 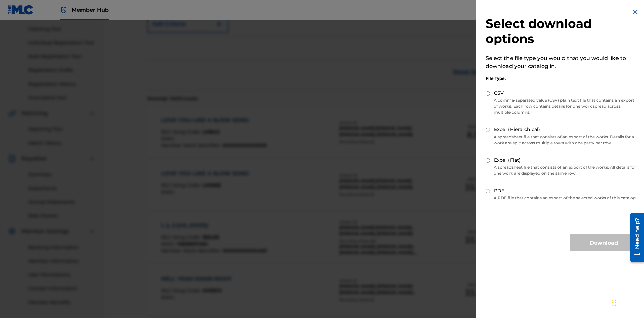 What do you see at coordinates (627, 302) in the screenshot?
I see `div: Chat Widget` at bounding box center [627, 302].